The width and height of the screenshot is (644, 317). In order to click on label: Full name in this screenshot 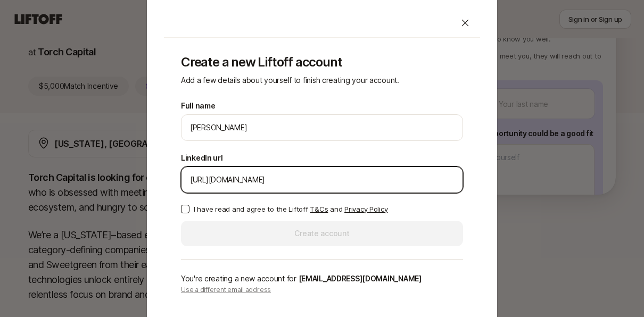, I will do `click(198, 106)`.